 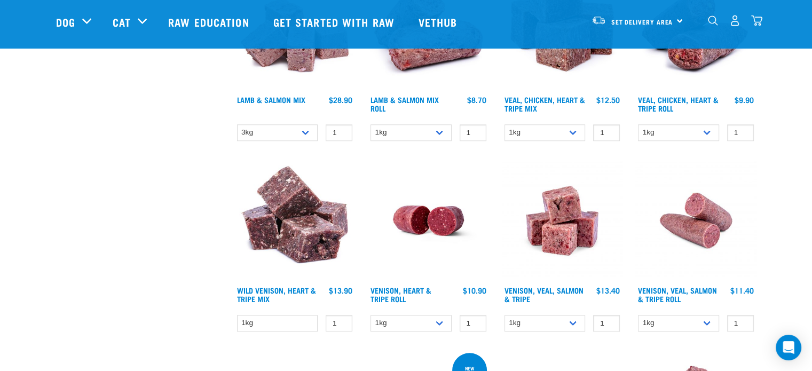 I want to click on a: Venison, Heart & Tripe Roll, so click(x=401, y=294).